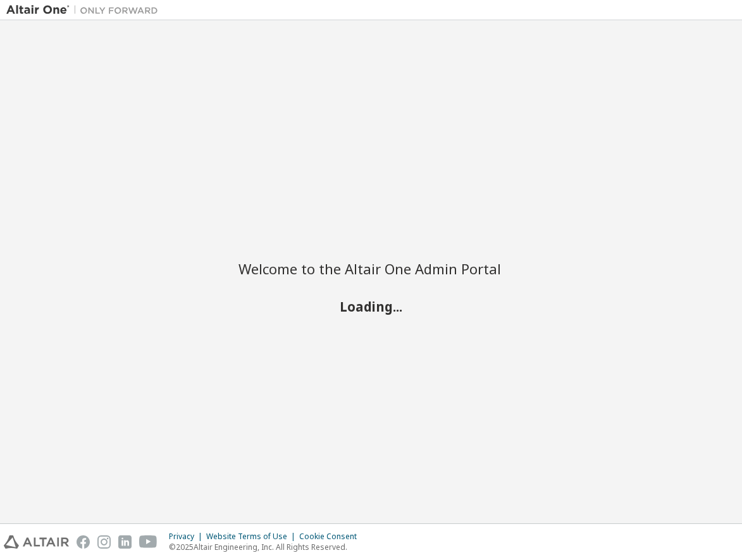 This screenshot has height=560, width=742. What do you see at coordinates (36, 542) in the screenshot?
I see `img: altair_logo.svg` at bounding box center [36, 542].